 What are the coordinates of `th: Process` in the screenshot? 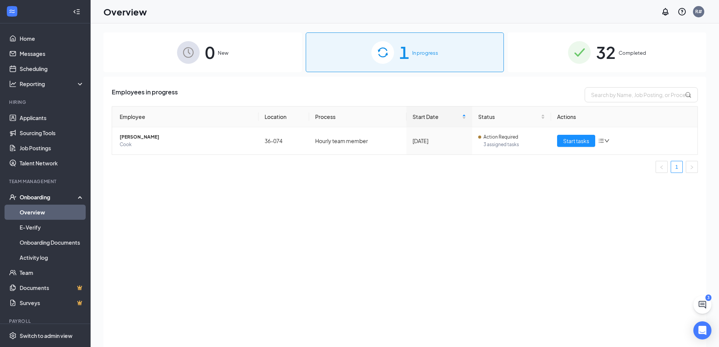 It's located at (358, 117).